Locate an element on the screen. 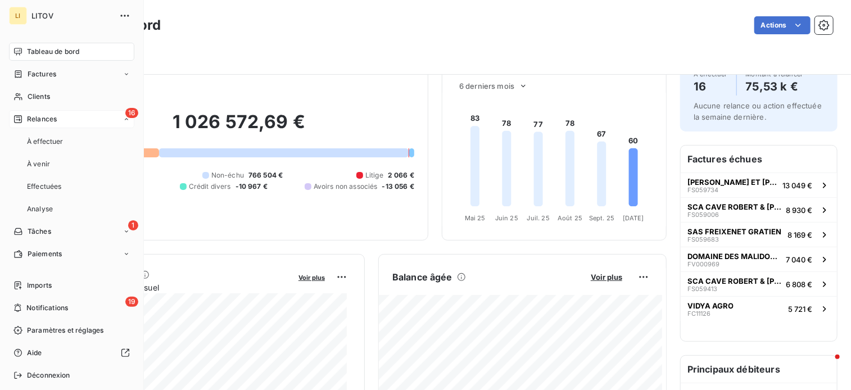 The width and height of the screenshot is (851, 390). span: Litige is located at coordinates (374, 175).